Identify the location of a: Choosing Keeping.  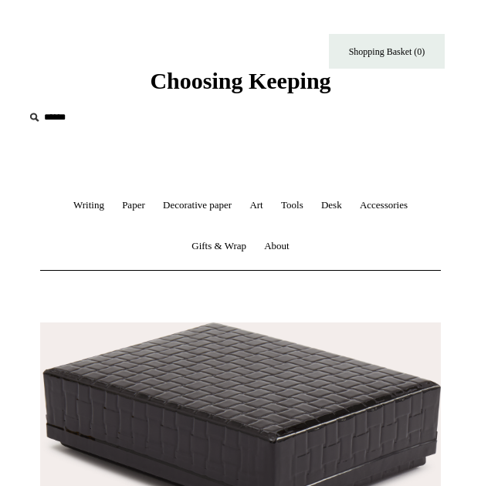
(240, 86).